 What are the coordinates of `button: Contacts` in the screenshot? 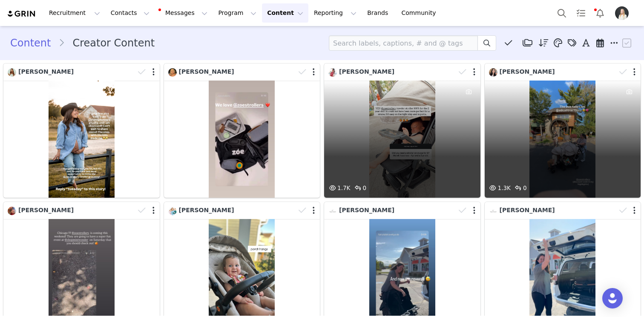 It's located at (130, 13).